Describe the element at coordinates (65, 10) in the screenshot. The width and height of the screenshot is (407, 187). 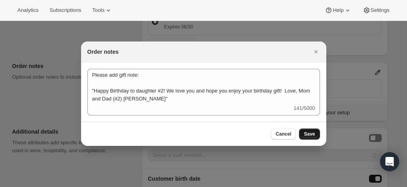
I see `span: Subscriptions` at that location.